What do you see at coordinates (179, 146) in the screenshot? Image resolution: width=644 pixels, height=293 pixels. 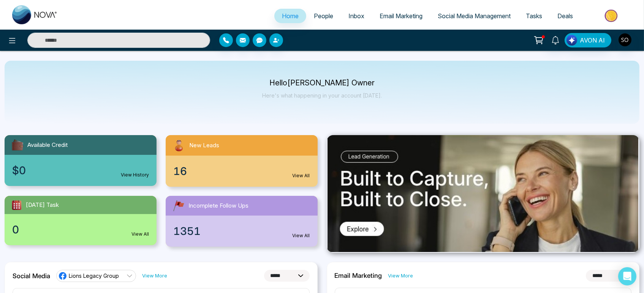 I see `img: newLeads.svg` at bounding box center [179, 146].